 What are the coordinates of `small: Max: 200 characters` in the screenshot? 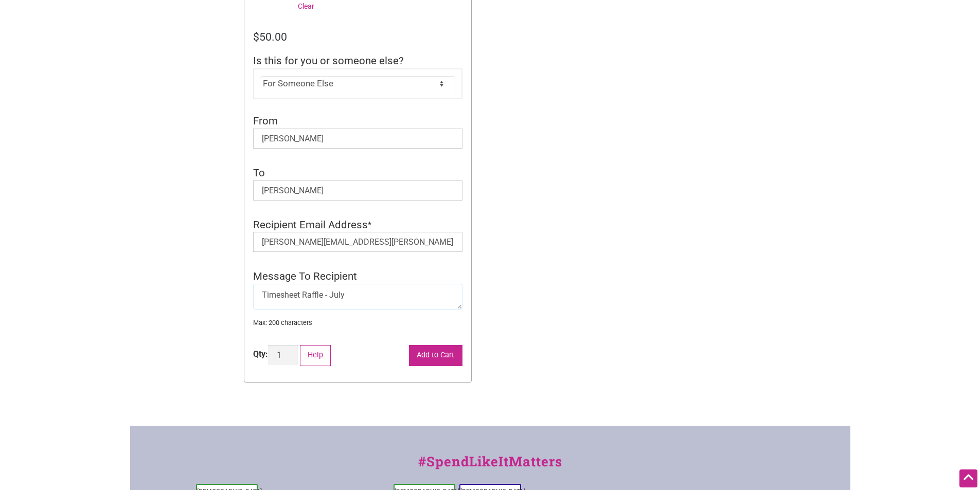 It's located at (357, 323).